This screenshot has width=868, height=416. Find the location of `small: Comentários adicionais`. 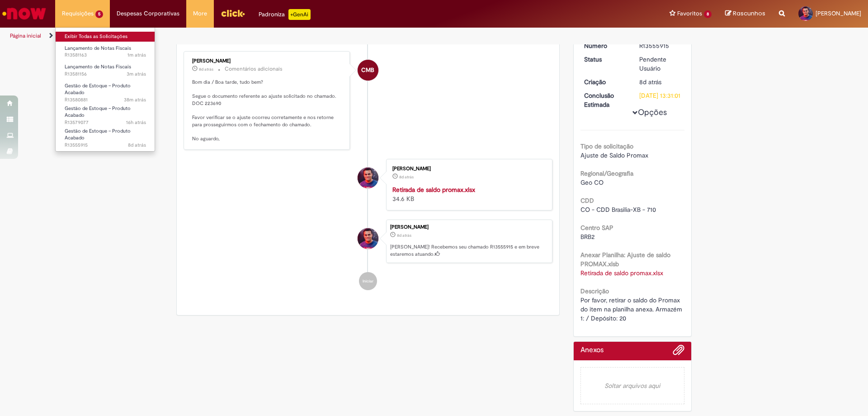

small: Comentários adicionais is located at coordinates (253, 69).